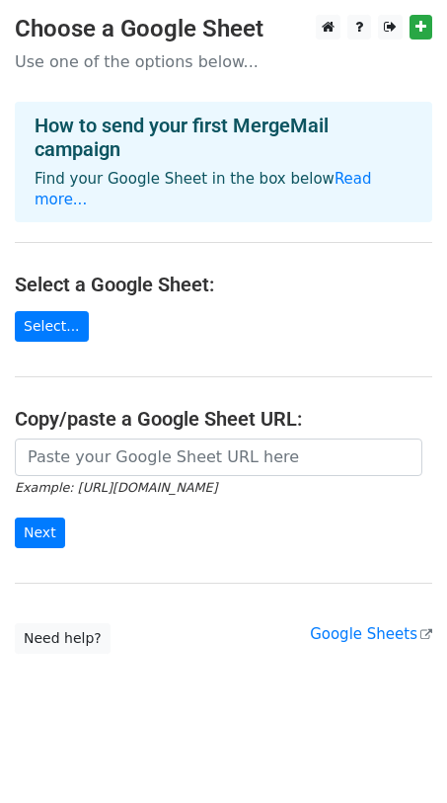 The width and height of the screenshot is (447, 803). What do you see at coordinates (223, 29) in the screenshot?
I see `h3: Choose a Google Sheet` at bounding box center [223, 29].